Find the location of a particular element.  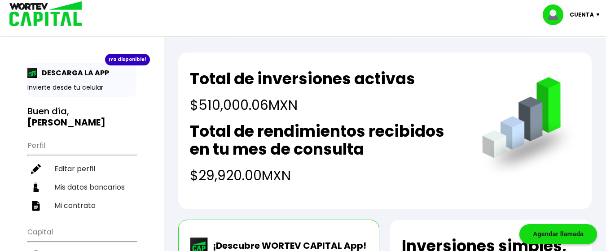

p: DESCARGA LA APP is located at coordinates (73, 73).